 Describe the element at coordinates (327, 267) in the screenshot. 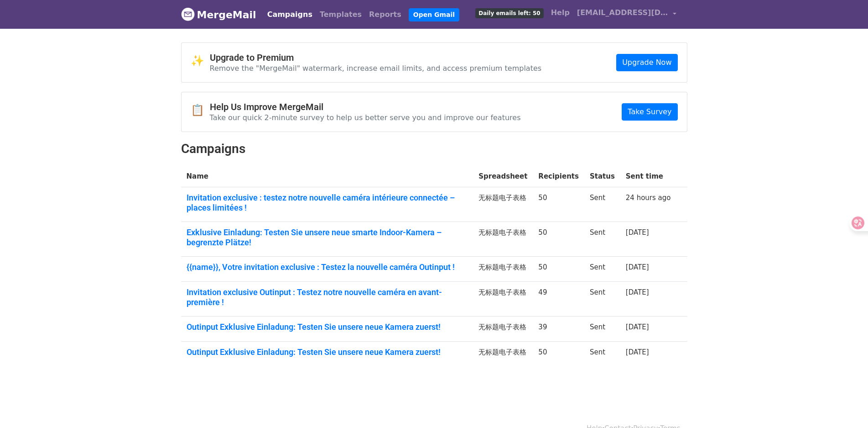

I see `a: {{name}}, Votre invitation exclusive : Testez la nouvelle caméra Outinput !` at that location.